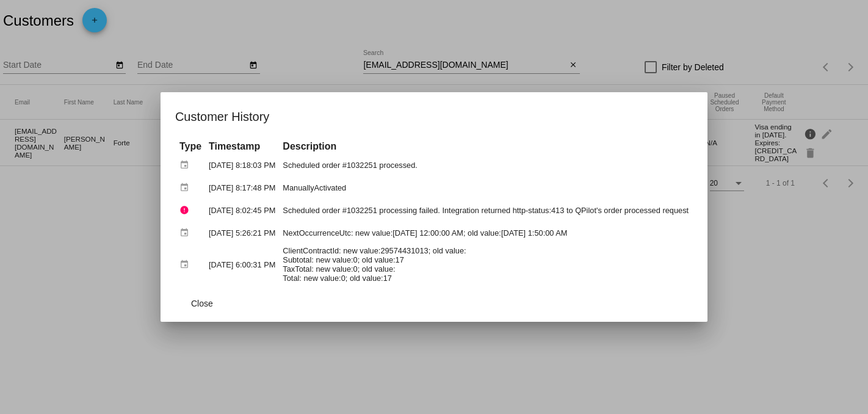 The width and height of the screenshot is (868, 414). What do you see at coordinates (486, 165) in the screenshot?
I see `td: Scheduled order #1032251 processed.` at bounding box center [486, 165].